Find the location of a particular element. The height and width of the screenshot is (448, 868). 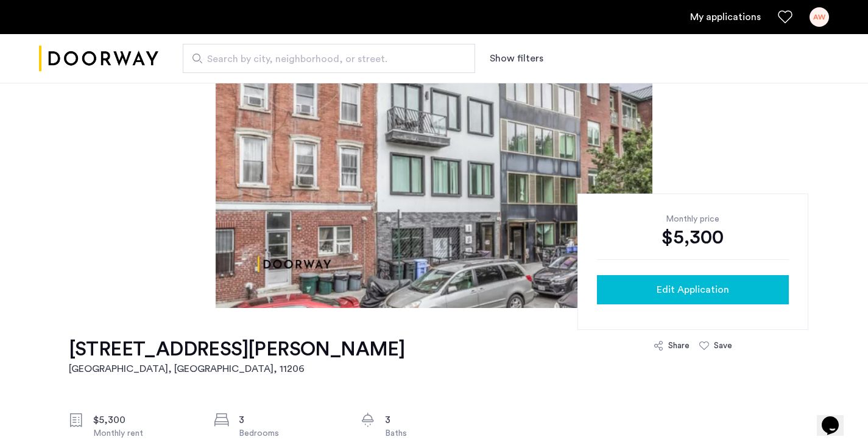

button: Show or hide filters is located at coordinates (517, 59).